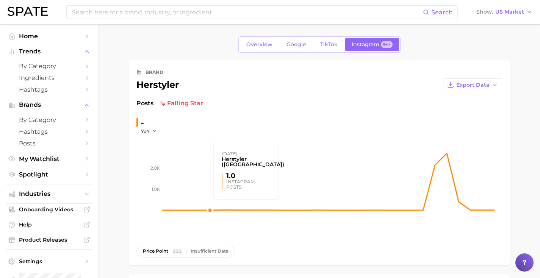 This screenshot has height=278, width=540. I want to click on a: Help, so click(49, 225).